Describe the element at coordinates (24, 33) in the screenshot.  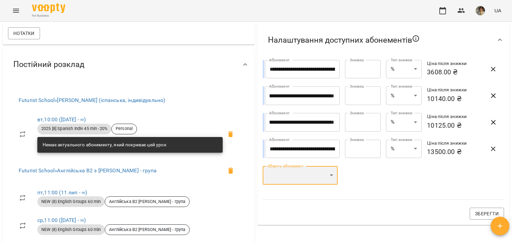
I see `span: Нотатки` at that location.